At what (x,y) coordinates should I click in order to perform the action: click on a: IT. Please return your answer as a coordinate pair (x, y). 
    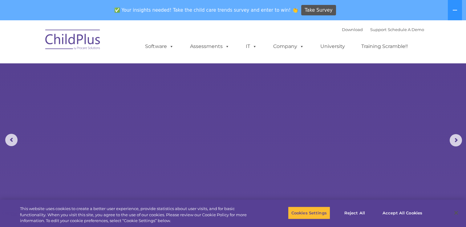
    Looking at the image, I should click on (251, 46).